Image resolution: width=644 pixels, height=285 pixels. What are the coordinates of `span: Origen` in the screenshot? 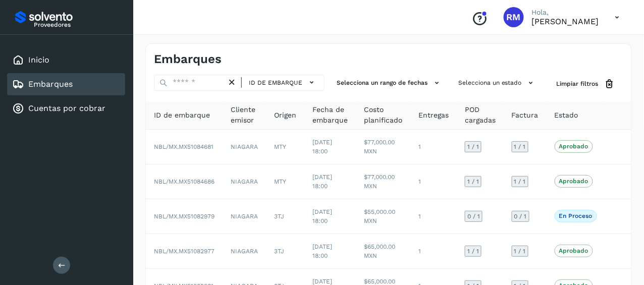 It's located at (285, 115).